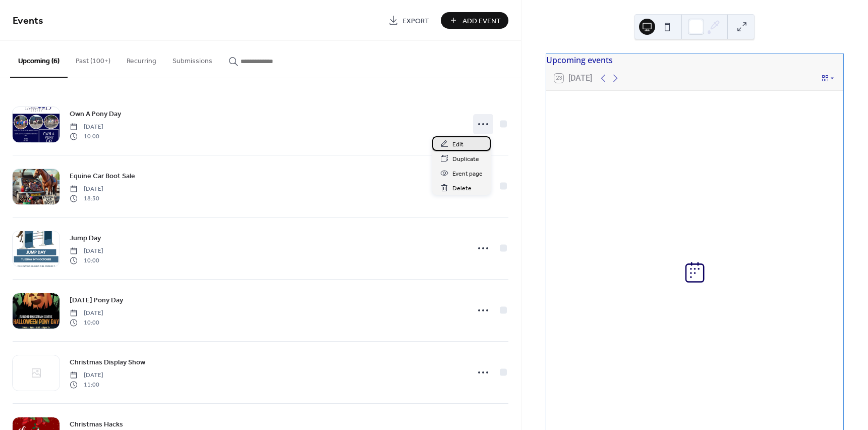 The image size is (868, 430). Describe the element at coordinates (97, 424) in the screenshot. I see `span: Christmas Hacks` at that location.